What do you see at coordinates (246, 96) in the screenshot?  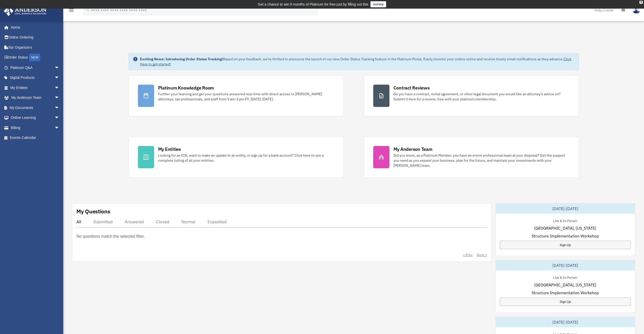 I see `div: Further your learning and get your questions answered real-time with direct access to [PERSON_NAM...` at bounding box center [246, 96].